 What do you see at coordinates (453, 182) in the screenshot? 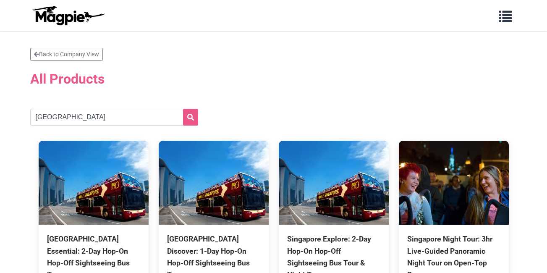
I see `img: Singapore Night Tour: 3hr Live-Guided Panoramic Night Tour on Open-Top Bus` at bounding box center [453, 182].